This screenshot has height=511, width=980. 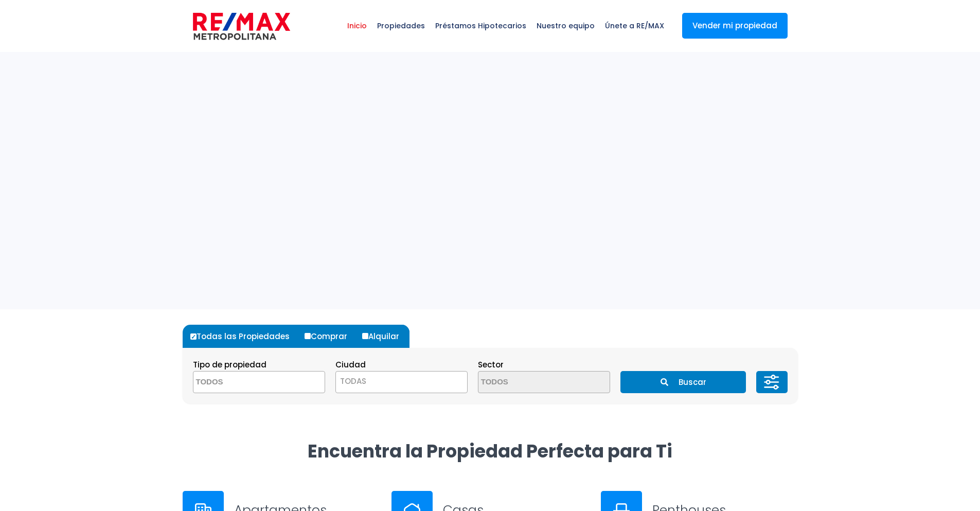 I want to click on input: Alquilar, so click(x=366, y=336).